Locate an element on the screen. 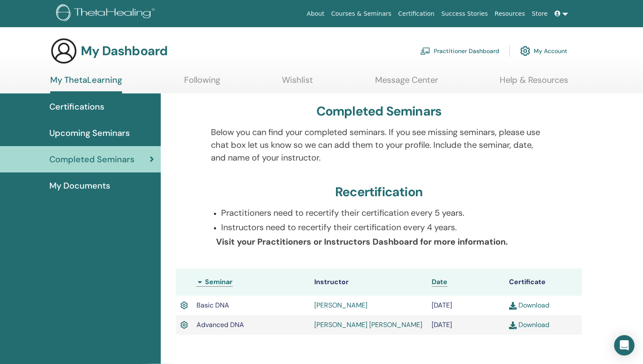 The image size is (643, 364). a: About is located at coordinates (315, 14).